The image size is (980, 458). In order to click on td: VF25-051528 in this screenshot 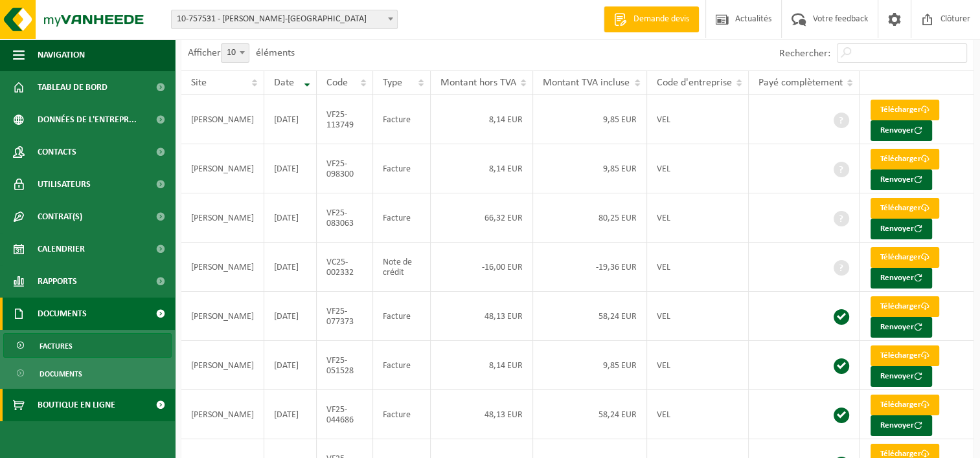, I will do `click(345, 366)`.